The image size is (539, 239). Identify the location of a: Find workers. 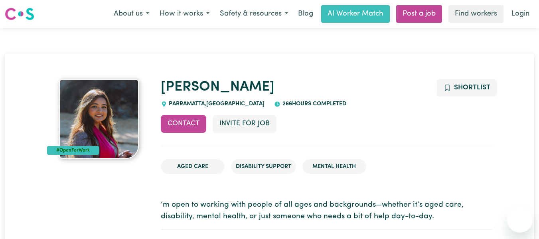
(476, 14).